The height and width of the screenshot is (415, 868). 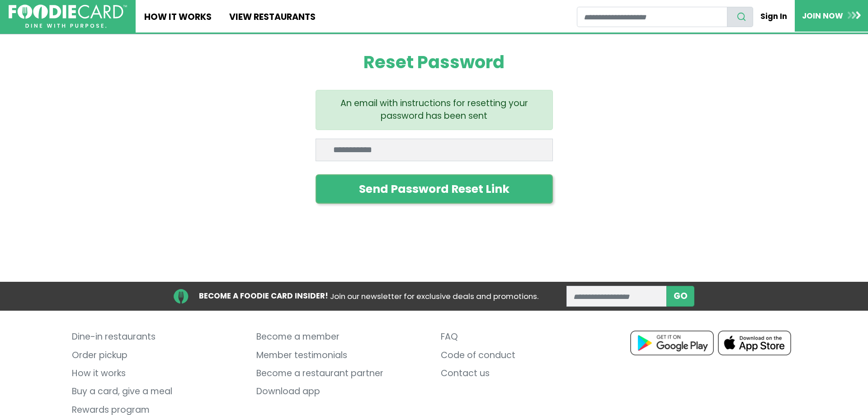 What do you see at coordinates (652, 17) in the screenshot?
I see `input: restaurant search` at bounding box center [652, 17].